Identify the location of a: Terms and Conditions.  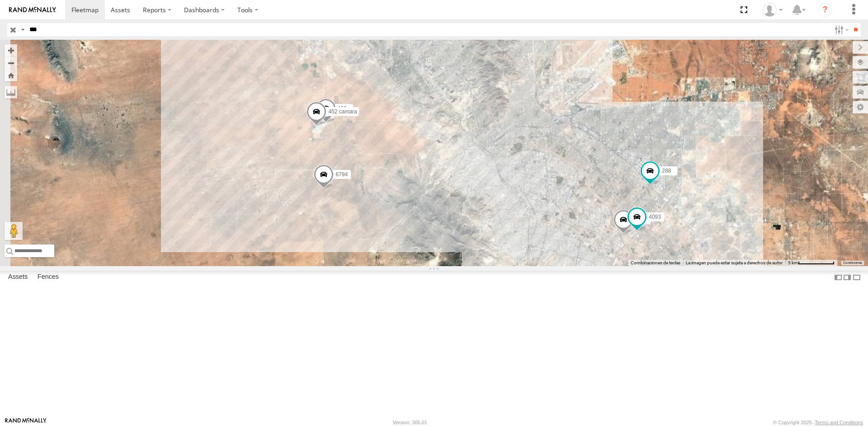
(839, 423).